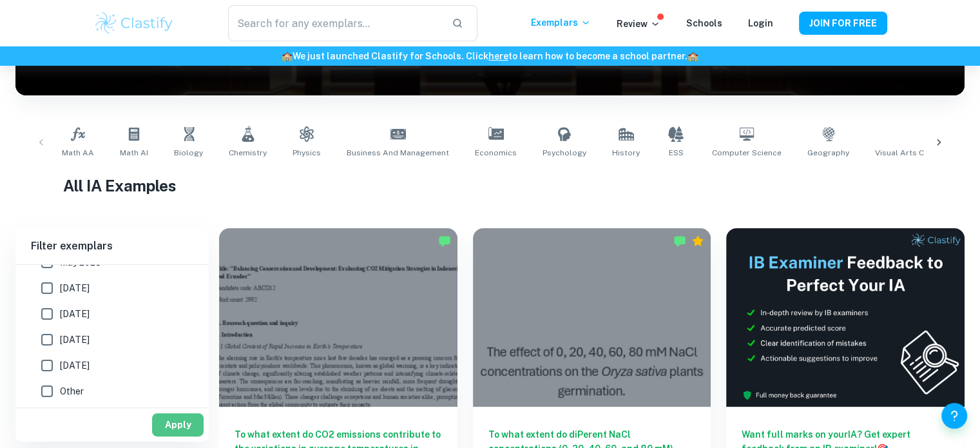 The width and height of the screenshot is (980, 448). What do you see at coordinates (676, 152) in the screenshot?
I see `span: ESS` at bounding box center [676, 152].